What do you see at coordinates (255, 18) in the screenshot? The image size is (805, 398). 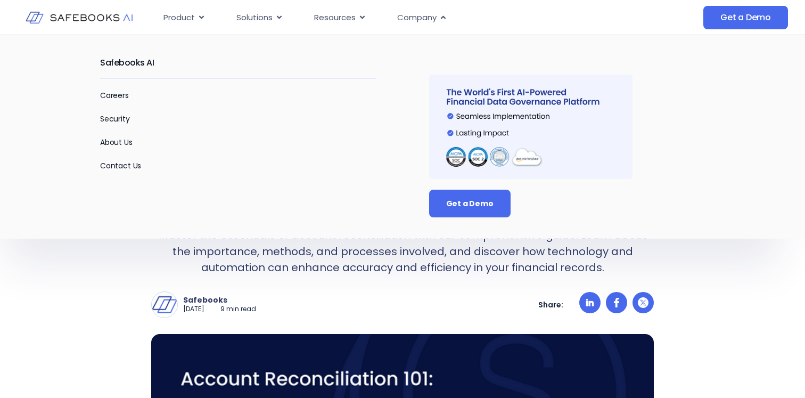 I see `span: Solutions` at bounding box center [255, 18].